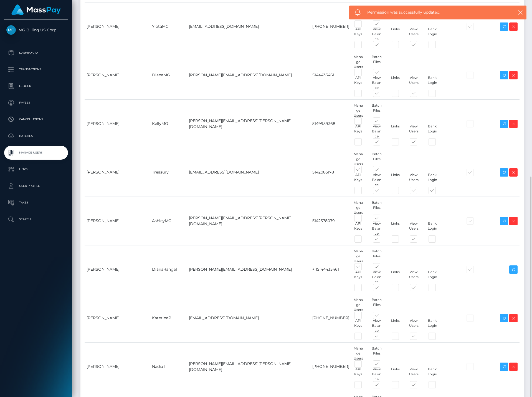 The image size is (532, 397). What do you see at coordinates (436, 12) in the screenshot?
I see `span: Permission was successfully updated.` at bounding box center [436, 12].